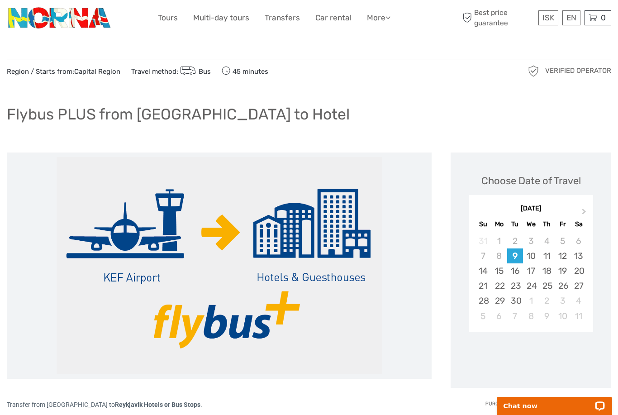 The width and height of the screenshot is (618, 415). Describe the element at coordinates (498, 18) in the screenshot. I see `span: Best price guarantee` at that location.